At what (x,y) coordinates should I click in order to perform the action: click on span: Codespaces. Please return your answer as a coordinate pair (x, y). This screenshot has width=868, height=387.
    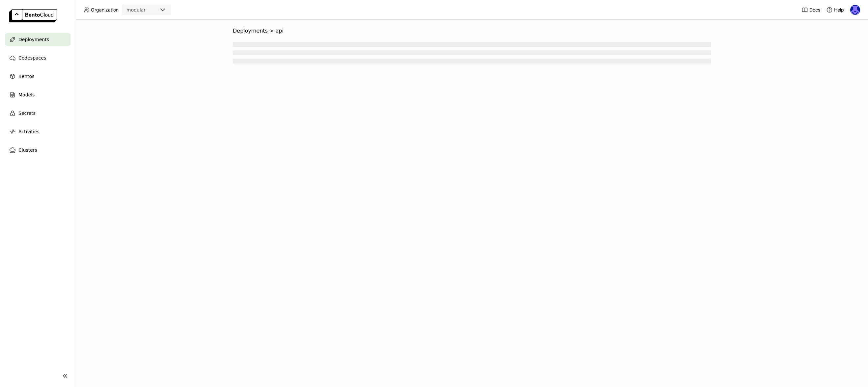
    Looking at the image, I should click on (32, 58).